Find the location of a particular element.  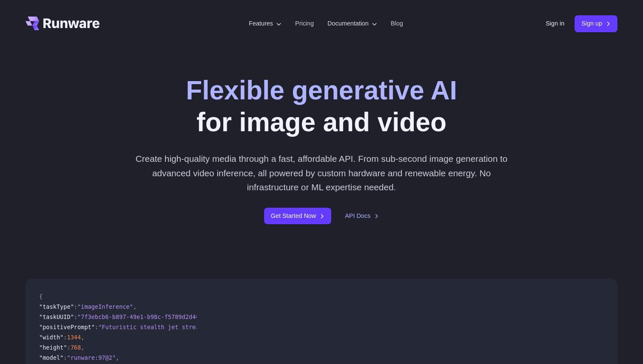

a: Get Started Now is located at coordinates (297, 216).